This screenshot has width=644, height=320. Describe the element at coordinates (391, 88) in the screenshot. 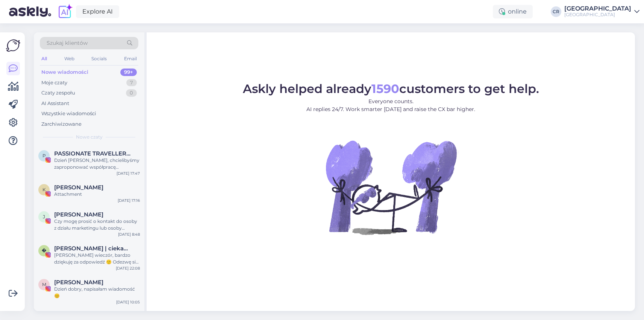

I see `span: Askly helped already customers to get help.` at that location.